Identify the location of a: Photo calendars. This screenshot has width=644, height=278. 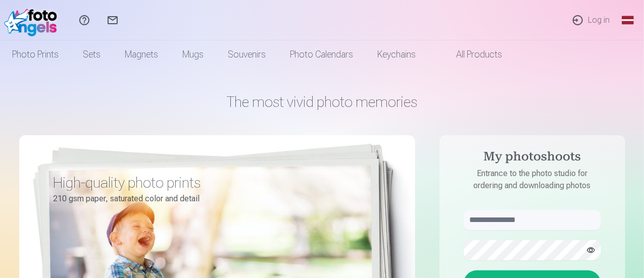
(321, 55).